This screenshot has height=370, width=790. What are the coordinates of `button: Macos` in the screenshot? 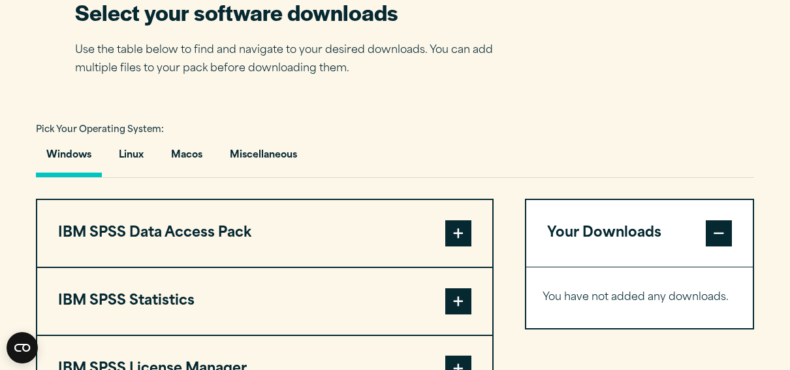 It's located at (187, 158).